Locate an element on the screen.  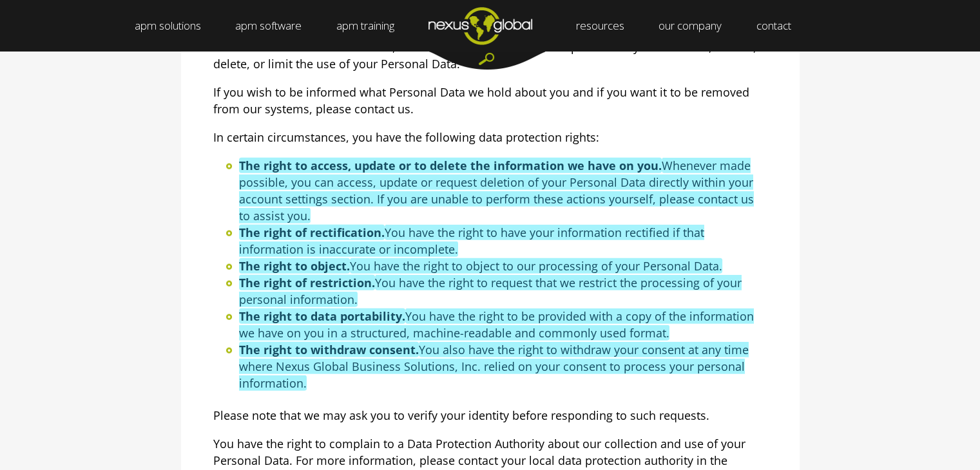
p: If you wish to be informed what Personal Data we hold about you and if you want it to be removed ... is located at coordinates (491, 100).